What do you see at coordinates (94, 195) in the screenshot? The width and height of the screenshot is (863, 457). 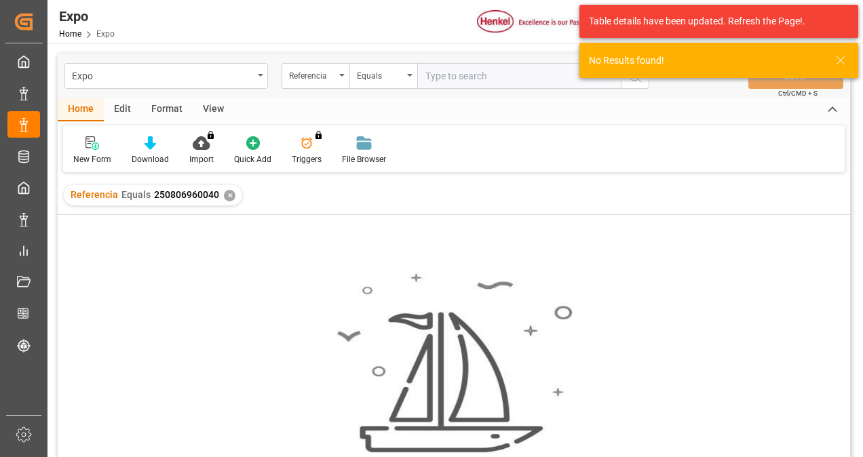 I see `span: Referencia` at bounding box center [94, 195].